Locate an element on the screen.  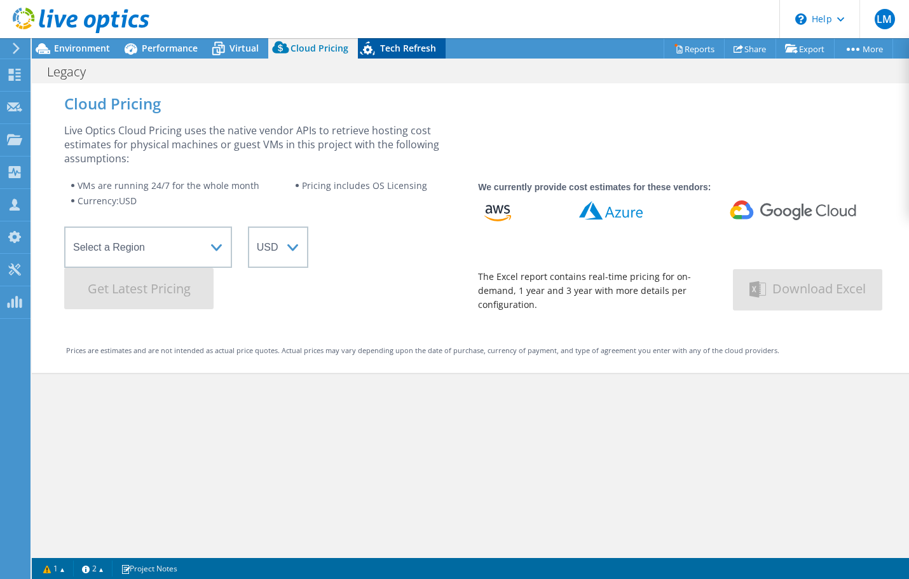
a: More is located at coordinates (864, 48).